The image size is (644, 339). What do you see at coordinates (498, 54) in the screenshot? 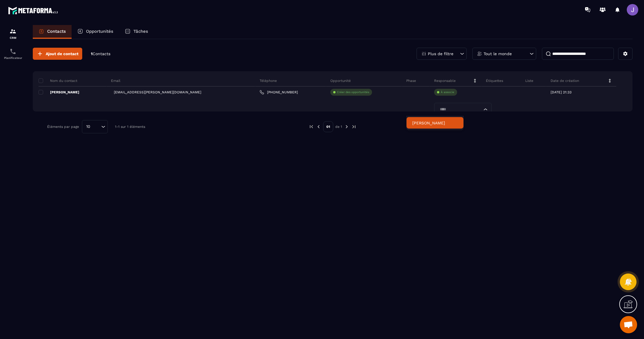
I see `p: Tout le monde` at bounding box center [498, 54].